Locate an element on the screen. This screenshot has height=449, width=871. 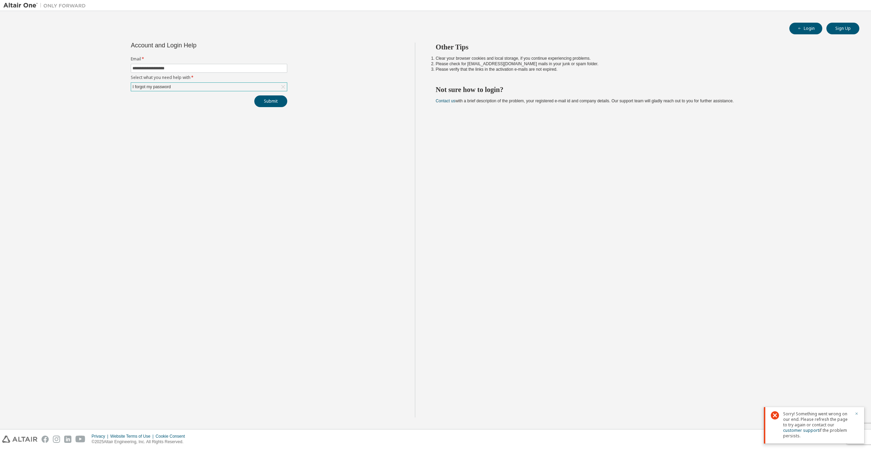
li: Clear your browser cookies and local storage, if you continue experiencing problems. is located at coordinates (641, 58).